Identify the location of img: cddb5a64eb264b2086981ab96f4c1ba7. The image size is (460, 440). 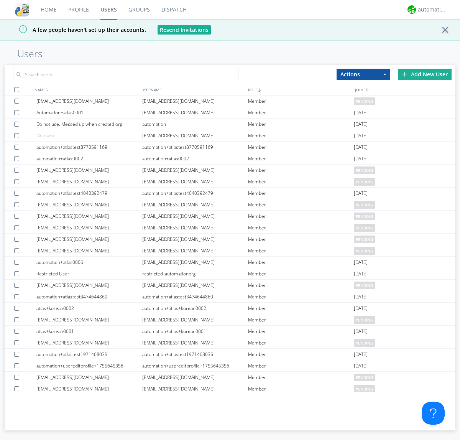
(22, 10).